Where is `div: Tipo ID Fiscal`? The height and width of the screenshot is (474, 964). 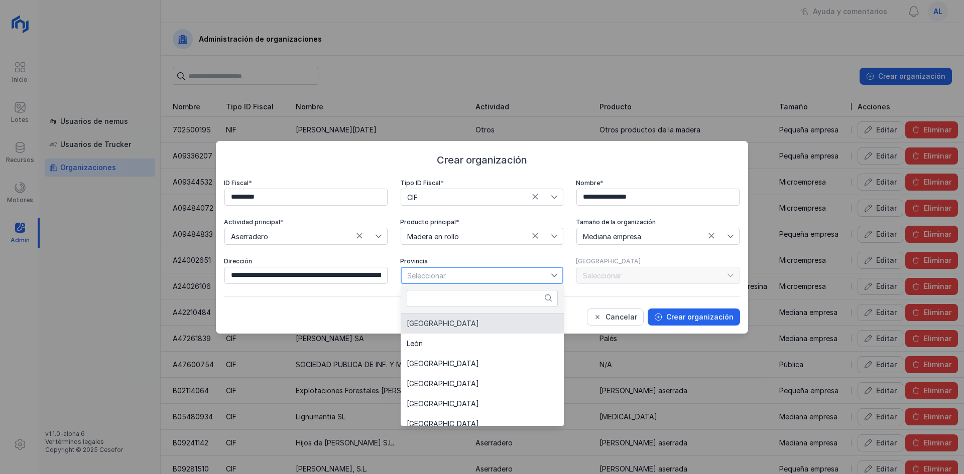 div: Tipo ID Fiscal is located at coordinates (482, 183).